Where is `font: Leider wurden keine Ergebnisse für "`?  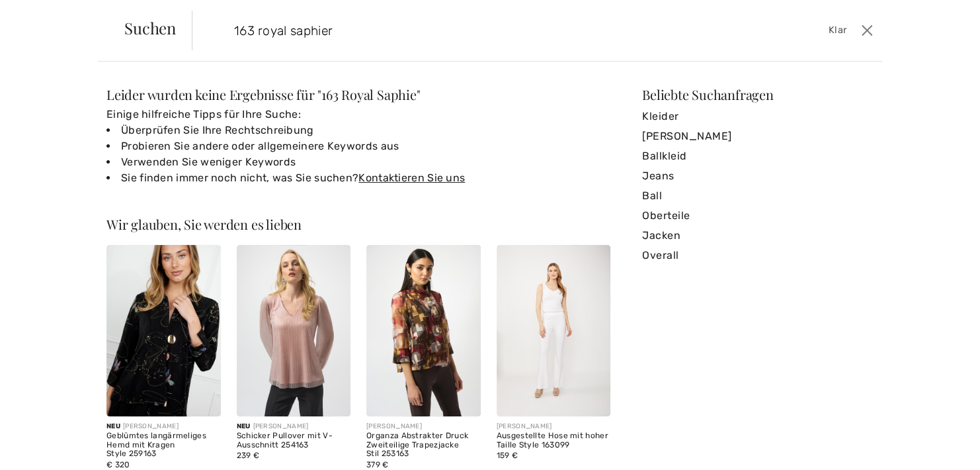
font: Leider wurden keine Ergebnisse für " is located at coordinates (214, 94).